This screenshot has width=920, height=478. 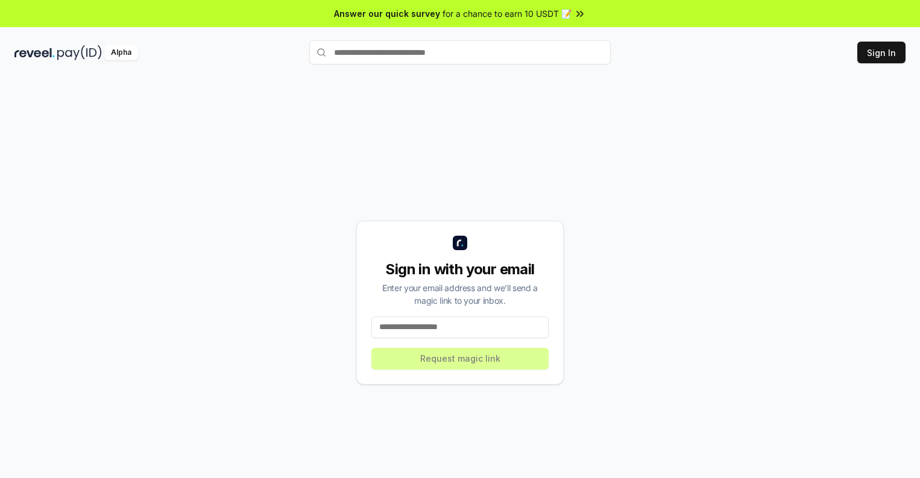 I want to click on img: logo_small, so click(x=460, y=243).